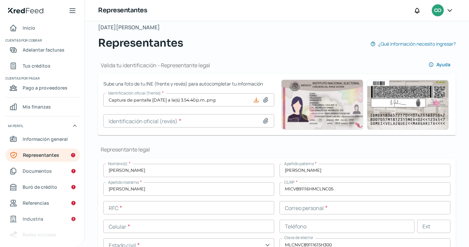 Image resolution: width=469 pixels, height=247 pixels. I want to click on span: Cuentas por cobrar, so click(42, 40).